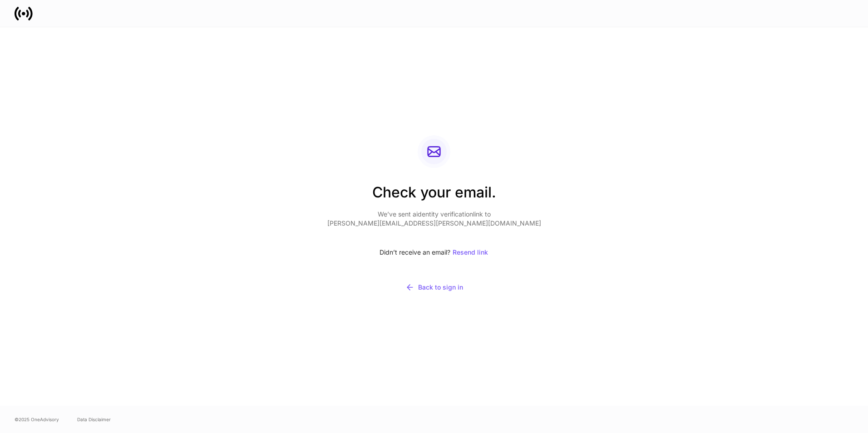  Describe the element at coordinates (434, 196) in the screenshot. I see `h2: Check your email.` at that location.